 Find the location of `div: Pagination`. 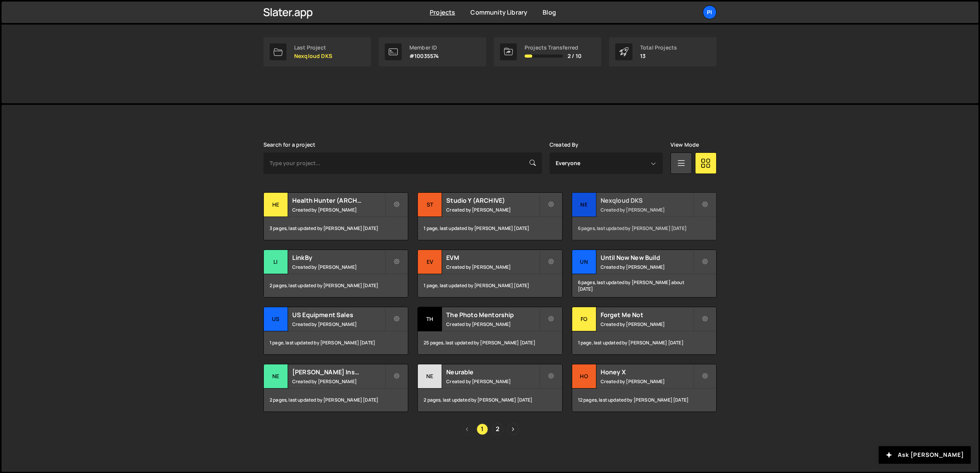

div: Pagination is located at coordinates (490, 429).